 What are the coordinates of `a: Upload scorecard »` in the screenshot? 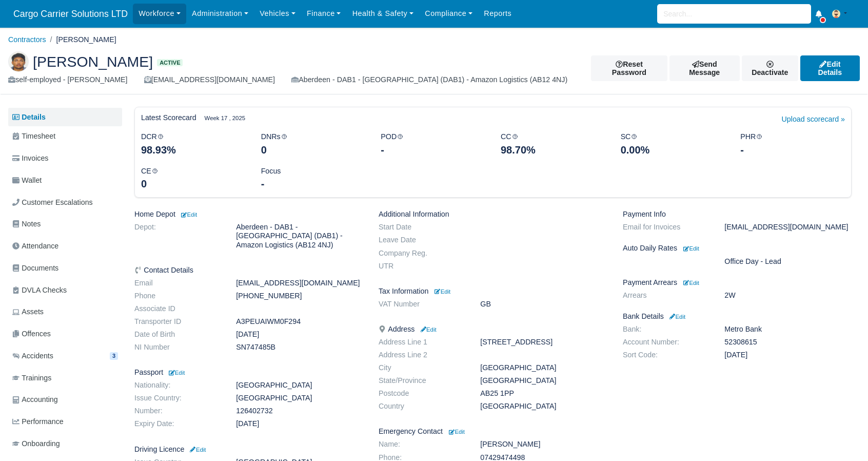 It's located at (813, 122).